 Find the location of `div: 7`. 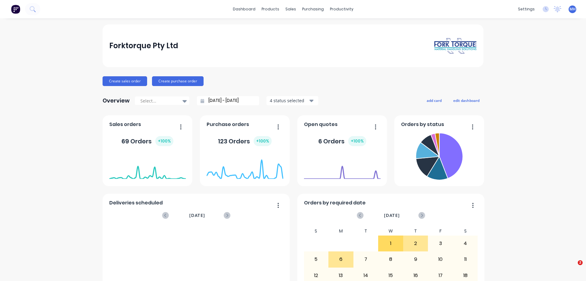

div: 7 is located at coordinates (366, 260).